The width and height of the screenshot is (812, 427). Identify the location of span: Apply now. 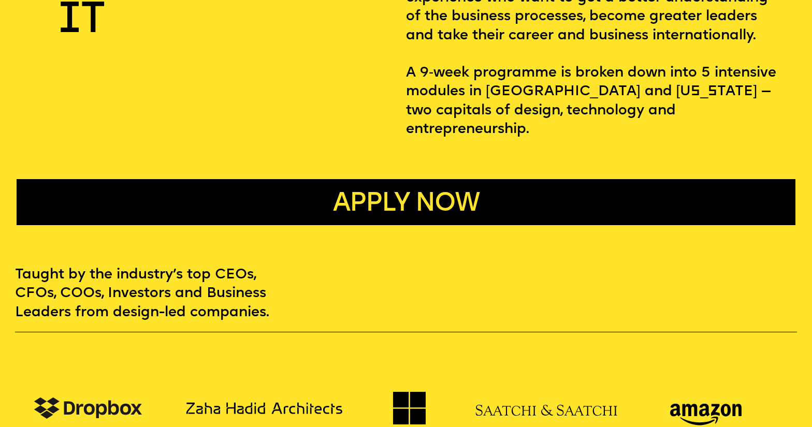
(406, 204).